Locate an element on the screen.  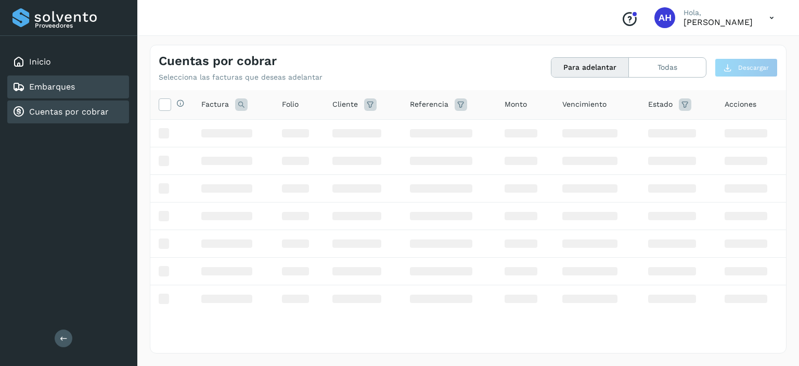
button: Descargar is located at coordinates (746, 68).